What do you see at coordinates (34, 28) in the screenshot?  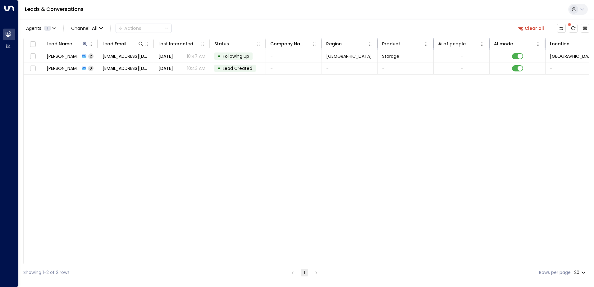 I see `span: Agents` at bounding box center [34, 28].